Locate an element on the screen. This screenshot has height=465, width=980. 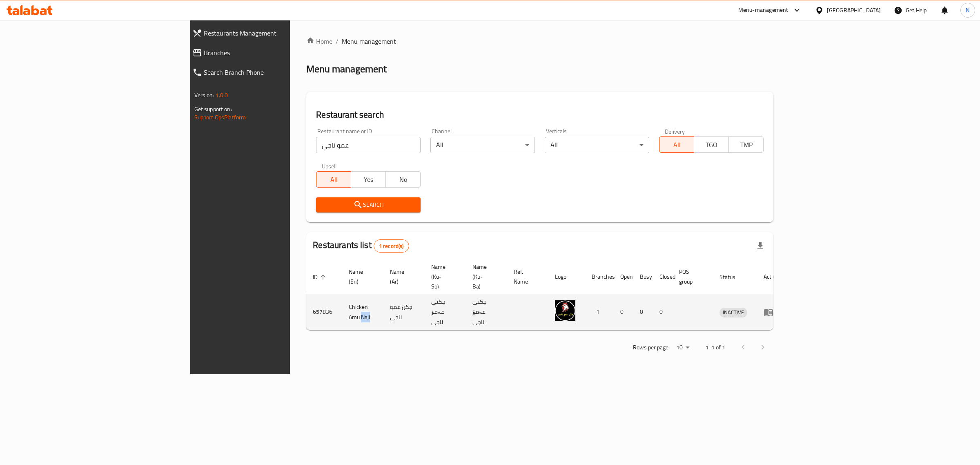
table: enhanced table is located at coordinates (545, 294).